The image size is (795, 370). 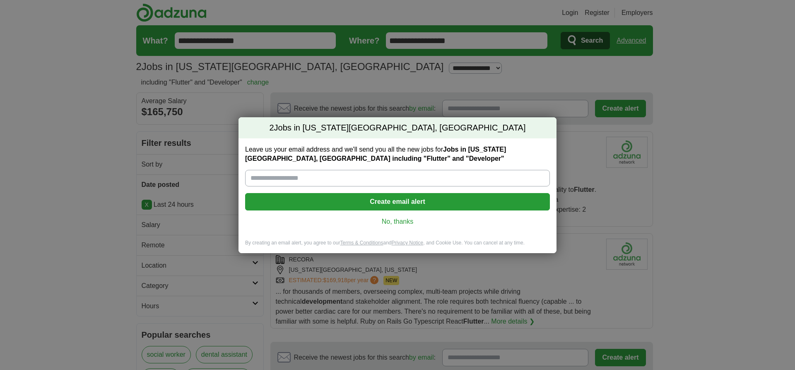 What do you see at coordinates (397, 221) in the screenshot?
I see `a: No, thanks` at bounding box center [397, 221].